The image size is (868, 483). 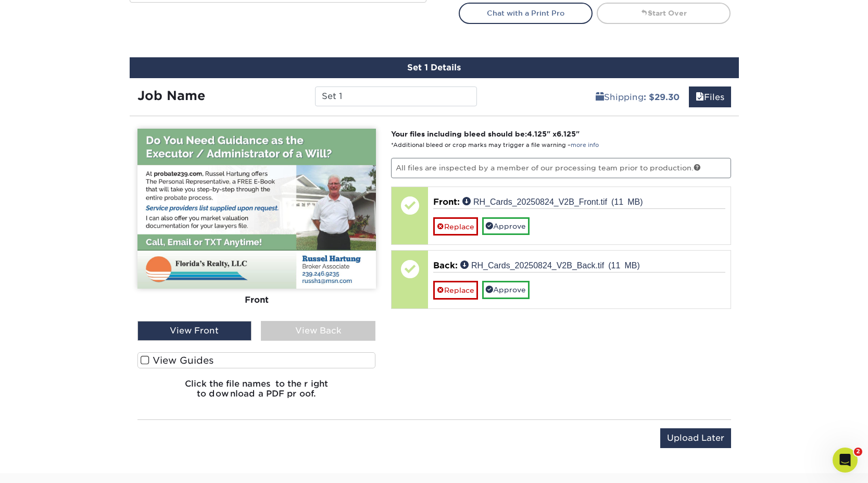 I want to click on p: All files are inspected by a member of our processing team prior to production., so click(x=561, y=167).